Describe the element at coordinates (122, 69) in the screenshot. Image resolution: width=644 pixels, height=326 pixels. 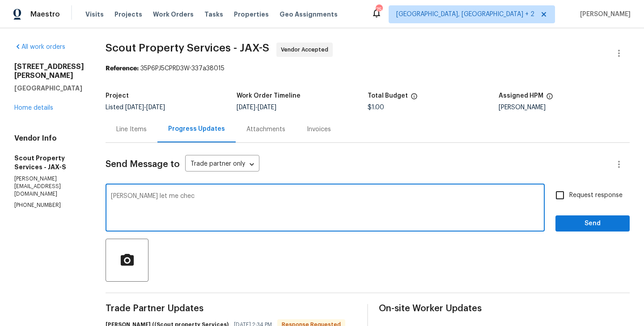
I see `b: Reference:` at that location.